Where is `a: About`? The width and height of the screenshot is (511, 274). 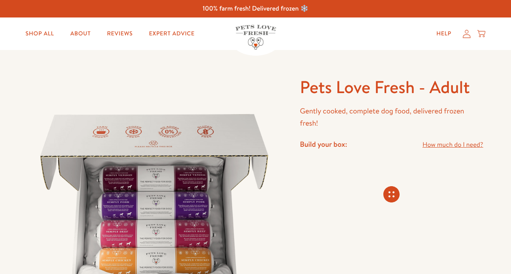
a: About is located at coordinates (80, 34).